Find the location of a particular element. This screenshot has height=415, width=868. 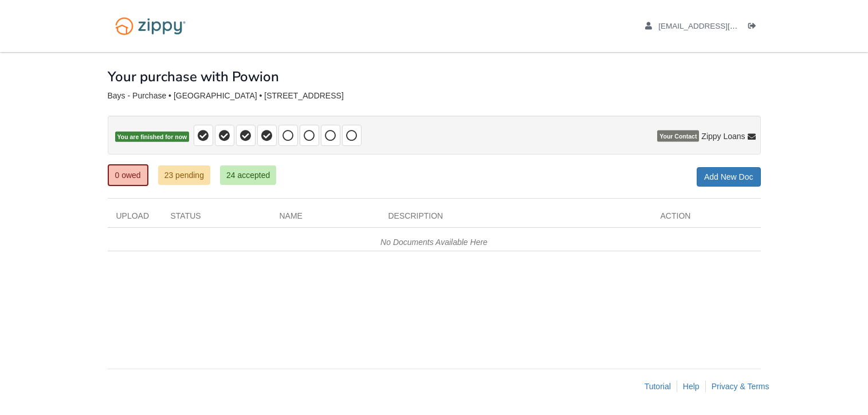

span: Your Contact is located at coordinates (678, 136).